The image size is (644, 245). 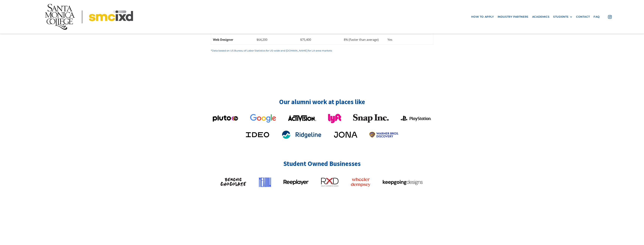 What do you see at coordinates (583, 16) in the screenshot?
I see `a: contact` at bounding box center [583, 16].